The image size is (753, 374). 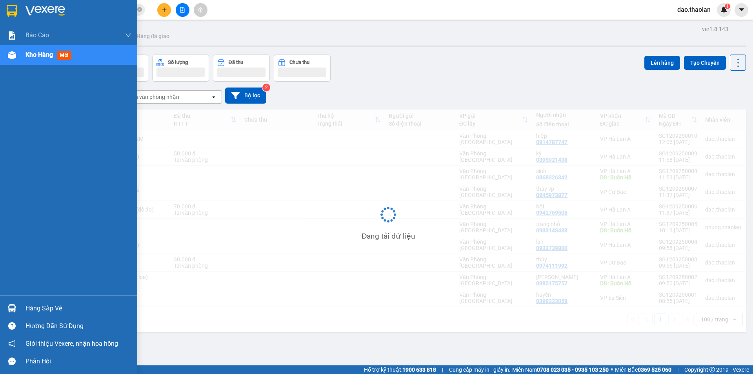 What do you see at coordinates (715, 29) in the screenshot?
I see `div: ver 1.8.143` at bounding box center [715, 29].